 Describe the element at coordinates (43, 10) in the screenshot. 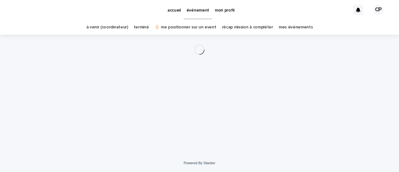

I see `img: Ls34BcGeRexTGTNfXpUC` at that location.